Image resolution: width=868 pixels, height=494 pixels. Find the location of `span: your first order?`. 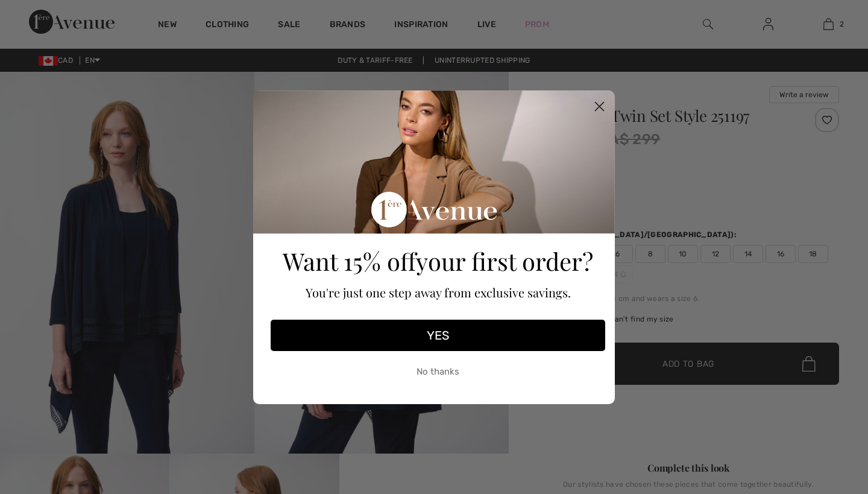

span: your first order? is located at coordinates (505, 260).